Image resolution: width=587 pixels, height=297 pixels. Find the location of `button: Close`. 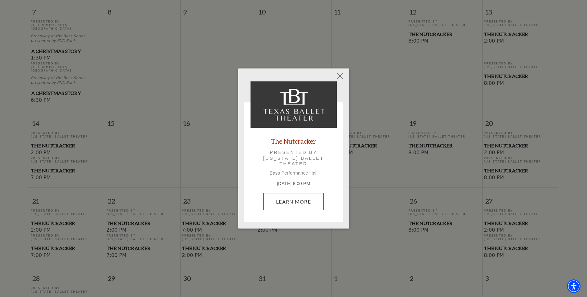

button: Close is located at coordinates (340, 76).